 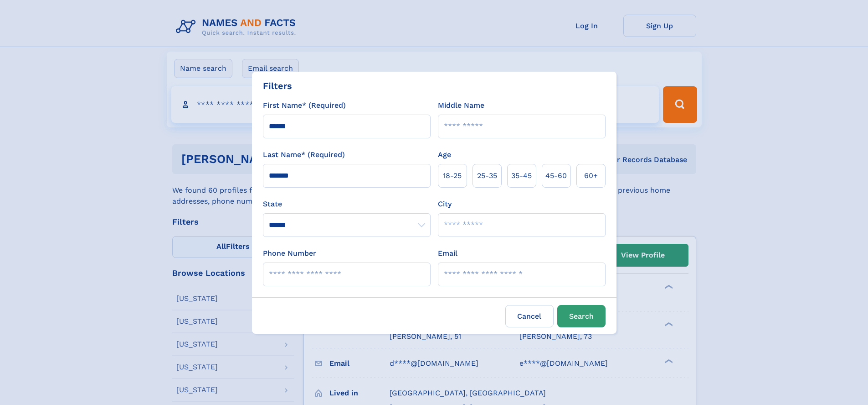 What do you see at coordinates (581, 316) in the screenshot?
I see `button: Search` at bounding box center [581, 316].